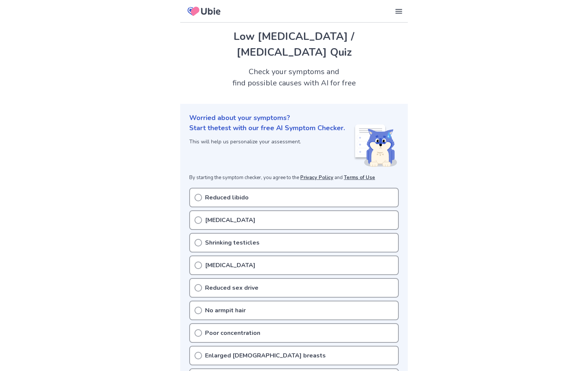 Image resolution: width=588 pixels, height=371 pixels. I want to click on p: This will help us personalize your assessment., so click(268, 141).